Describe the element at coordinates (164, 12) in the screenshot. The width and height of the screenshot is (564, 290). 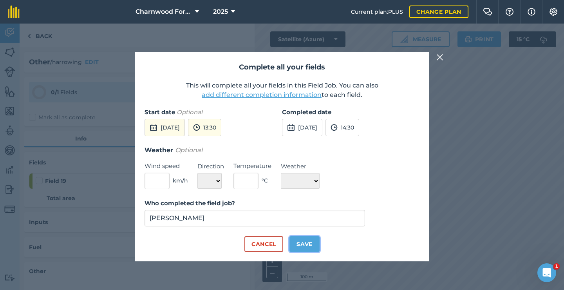
I see `span: Charnwood Forest Alpacas` at that location.